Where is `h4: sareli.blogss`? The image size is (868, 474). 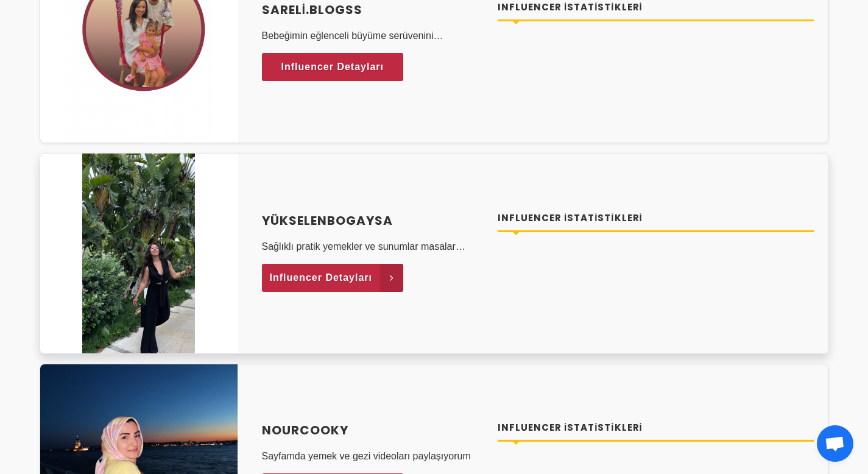
h4: sareli.blogss is located at coordinates (373, 10).